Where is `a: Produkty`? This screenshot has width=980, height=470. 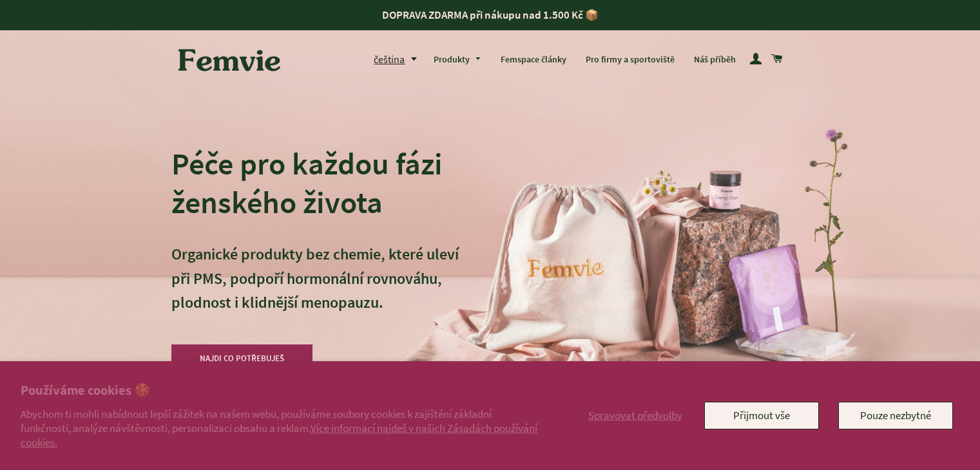 a: Produkty is located at coordinates (457, 60).